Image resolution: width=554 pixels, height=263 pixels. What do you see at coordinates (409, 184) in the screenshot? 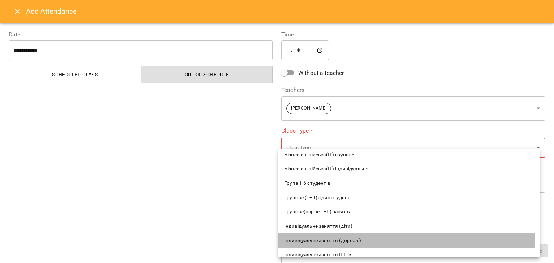
I see `span: Група 1-6 студентів` at bounding box center [409, 184].